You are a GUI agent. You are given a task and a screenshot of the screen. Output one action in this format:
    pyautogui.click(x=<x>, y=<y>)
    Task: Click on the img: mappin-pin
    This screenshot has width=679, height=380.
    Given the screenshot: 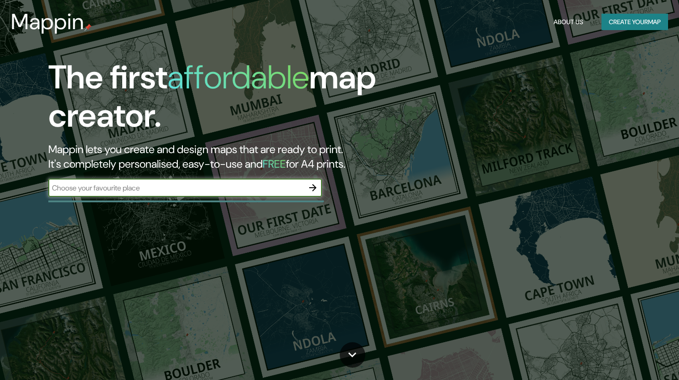 What is the action you would take?
    pyautogui.click(x=88, y=27)
    